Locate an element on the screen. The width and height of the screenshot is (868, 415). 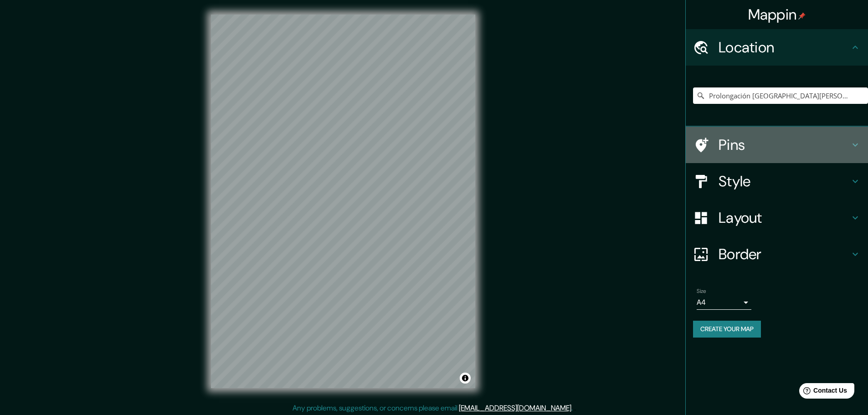
button: Toggle attribution is located at coordinates (465, 378).